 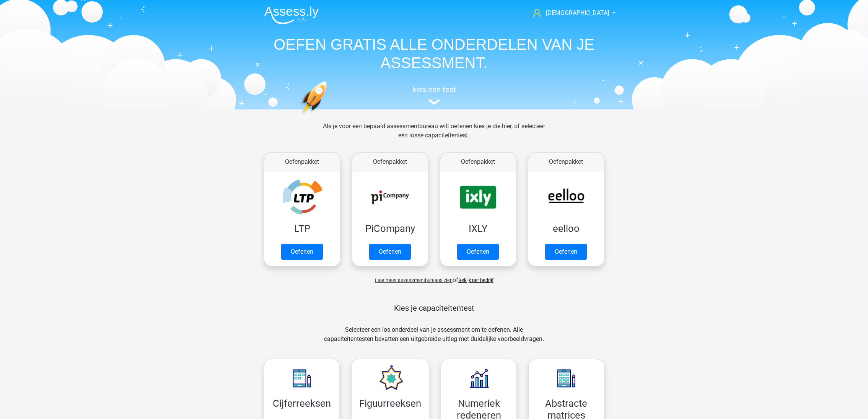 What do you see at coordinates (434, 308) in the screenshot?
I see `h5: Kies je capaciteitentest` at bounding box center [434, 308].